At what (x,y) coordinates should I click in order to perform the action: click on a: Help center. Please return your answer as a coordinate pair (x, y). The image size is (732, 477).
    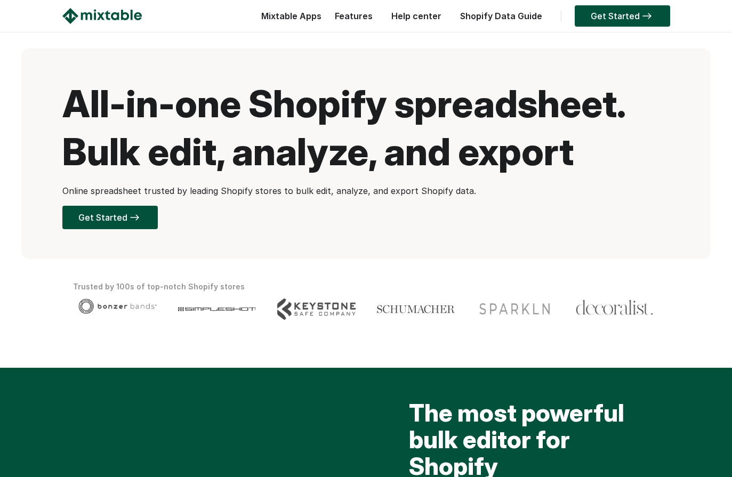
    Looking at the image, I should click on (416, 16).